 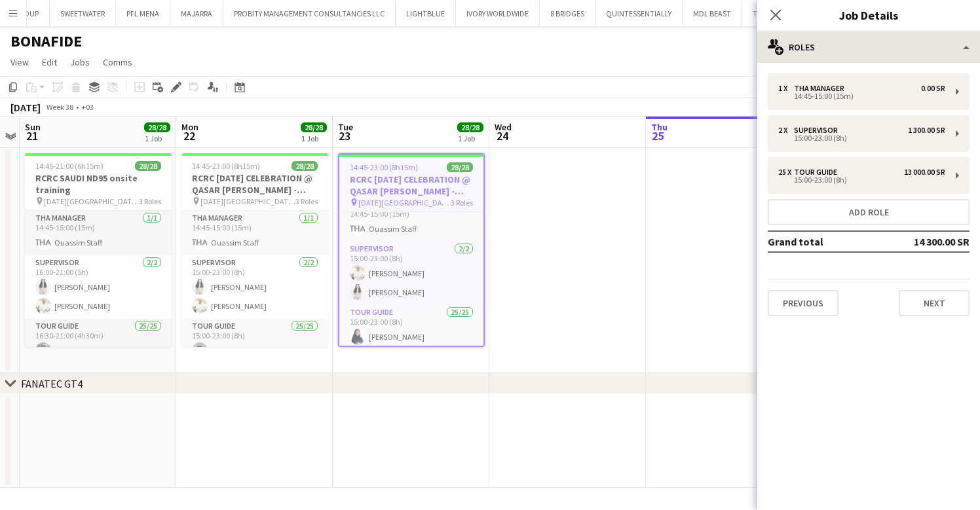 What do you see at coordinates (786, 172) in the screenshot?
I see `div: 25 x` at bounding box center [786, 172].